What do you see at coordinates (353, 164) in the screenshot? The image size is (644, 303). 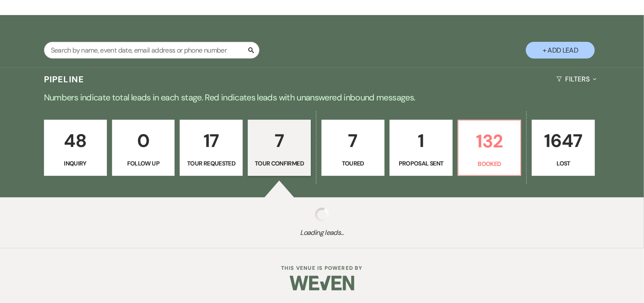 I see `p: Toured` at bounding box center [353, 164].